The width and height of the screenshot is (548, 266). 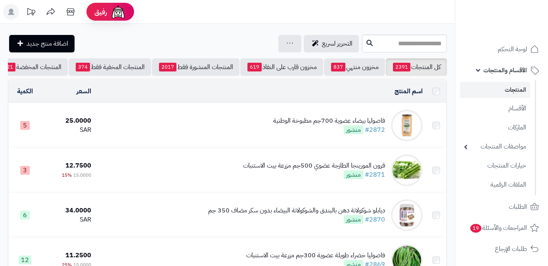 What do you see at coordinates (25, 170) in the screenshot?
I see `span: 3` at bounding box center [25, 170].